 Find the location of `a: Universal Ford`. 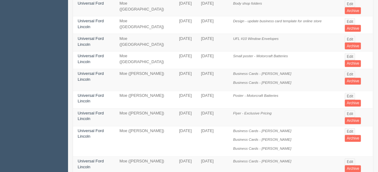

a: Universal Ford is located at coordinates (91, 3).